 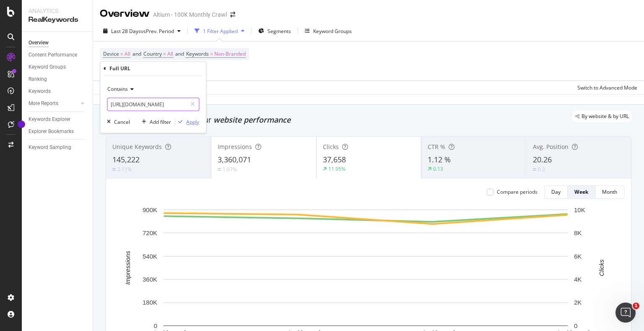 I want to click on div: Tooltip anchor, so click(x=22, y=124).